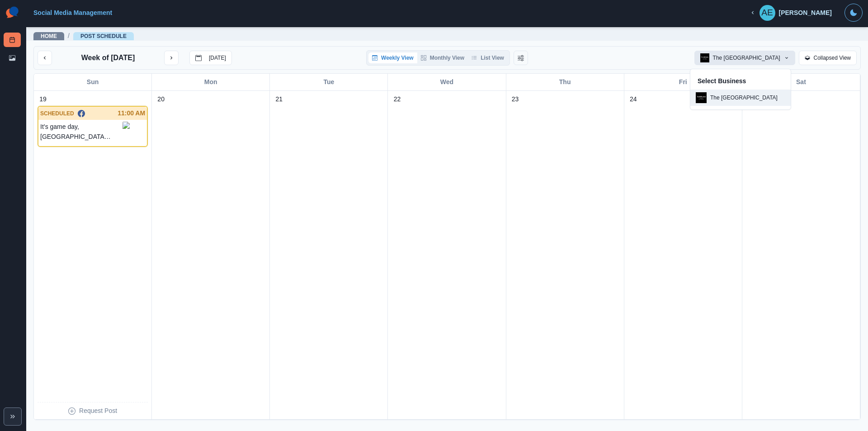 The image size is (868, 431). I want to click on div: Tue, so click(328, 82).